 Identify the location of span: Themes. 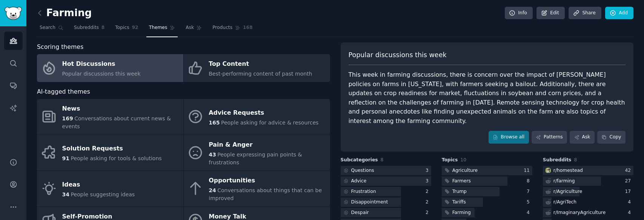
(158, 28).